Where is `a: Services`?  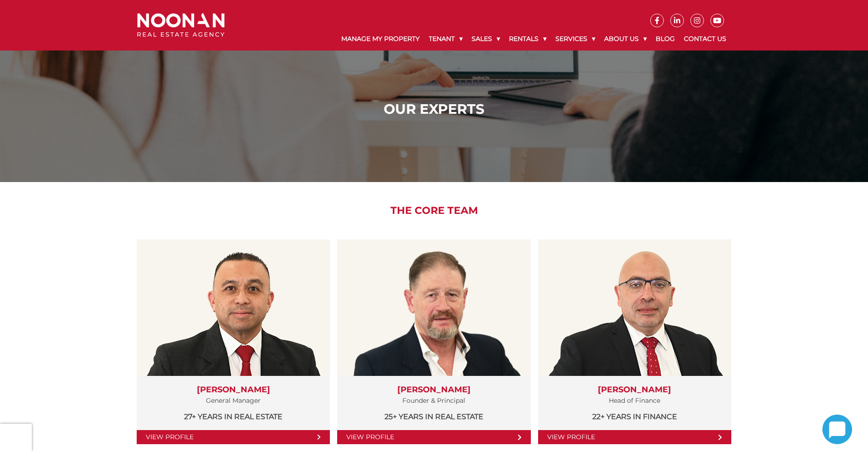
a: Services is located at coordinates (575, 39).